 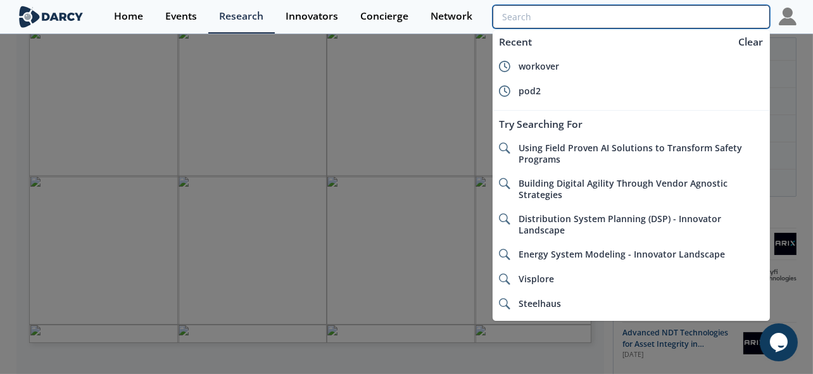 I want to click on span: Distribution System Planning (DSP) - Innovator Landscape, so click(x=620, y=224).